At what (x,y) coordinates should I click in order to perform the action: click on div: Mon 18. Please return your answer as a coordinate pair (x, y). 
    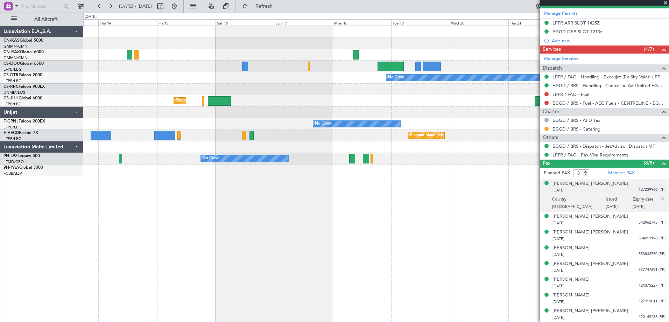
    Looking at the image, I should click on (362, 22).